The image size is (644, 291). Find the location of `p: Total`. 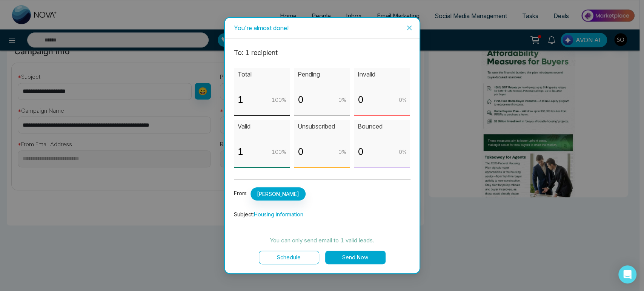

p: Total is located at coordinates (262, 74).